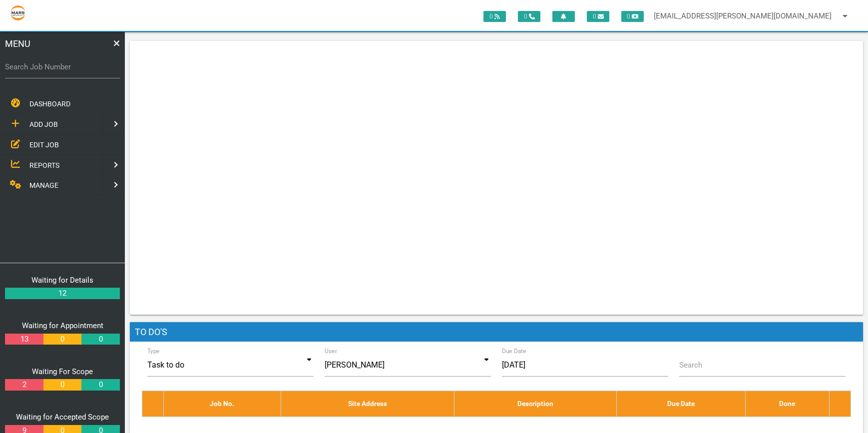 The image size is (868, 433). I want to click on label: Due Date, so click(513, 351).